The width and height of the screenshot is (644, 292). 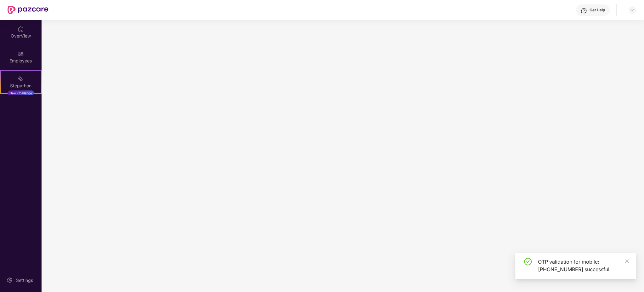 I want to click on img: svg+xml;base64,PHN2ZyB4bWxucz0iaHR0cDovL3d3dy53My5vcmcvMjAwMC9zdmciIHdpZHRoPSIyMSIgaGVpZ2h0PSIyMC..., so click(x=21, y=79).